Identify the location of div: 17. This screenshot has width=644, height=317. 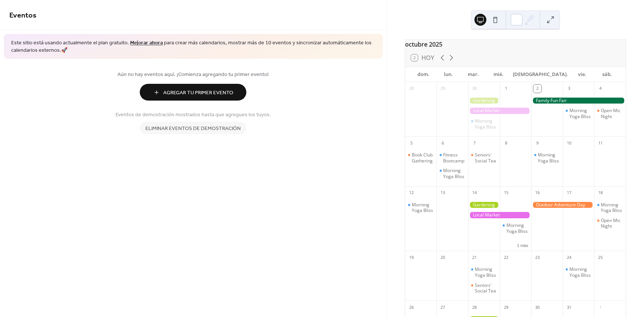
(569, 193).